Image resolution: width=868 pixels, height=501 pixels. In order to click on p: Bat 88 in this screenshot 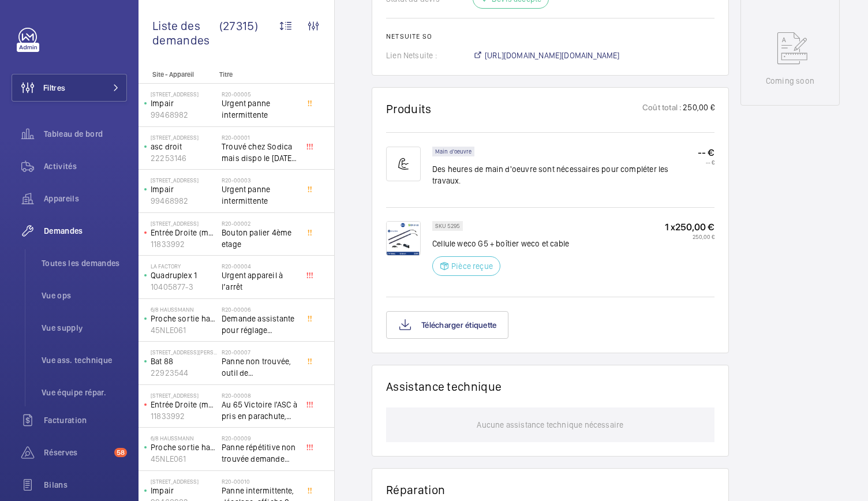, I will do `click(184, 361)`.